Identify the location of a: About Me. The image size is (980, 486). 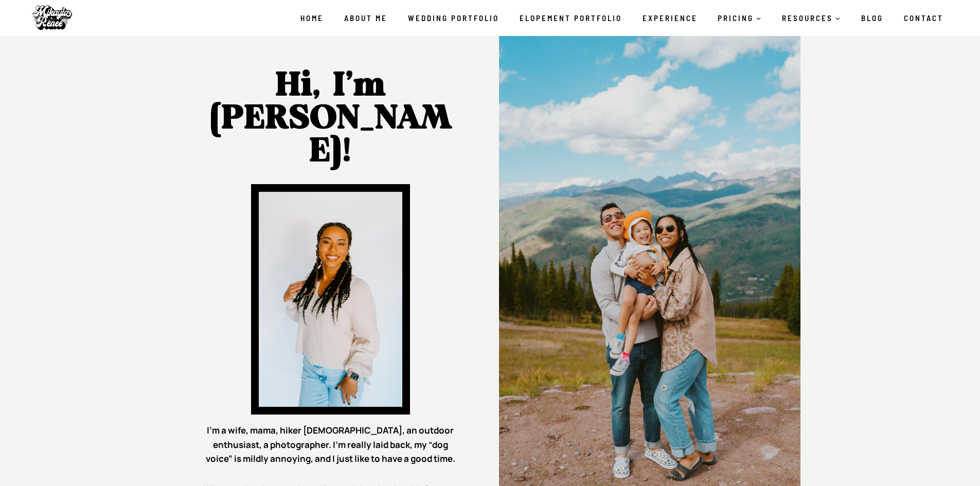
(366, 18).